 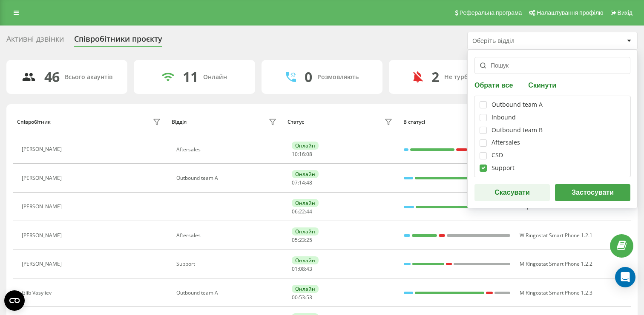 What do you see at coordinates (15, 301) in the screenshot?
I see `button: Open CMP widget` at bounding box center [15, 301].